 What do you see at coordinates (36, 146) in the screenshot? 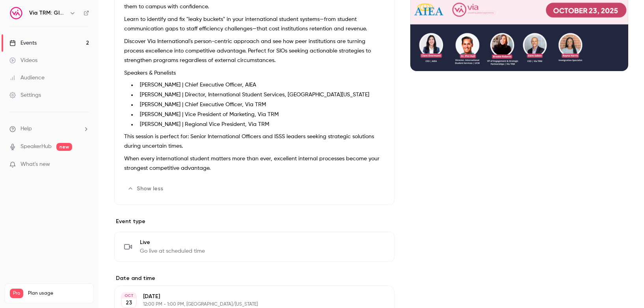
I see `a: SpeakerHub` at bounding box center [36, 146].